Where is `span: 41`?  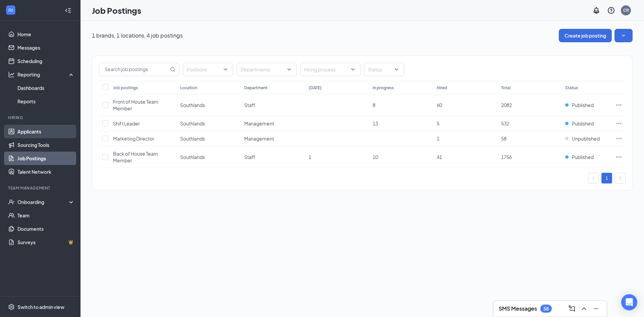
span: 41 is located at coordinates (439, 157).